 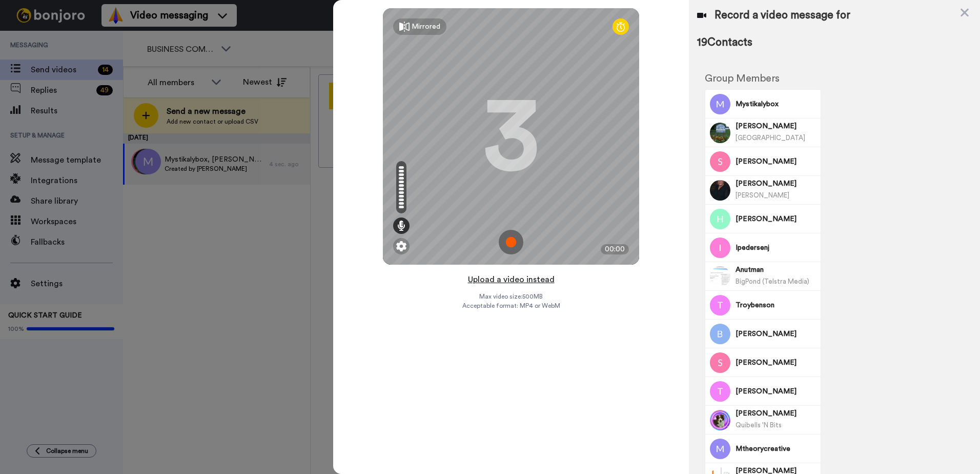 What do you see at coordinates (511, 242) in the screenshot?
I see `img: ic_record_start.svg` at bounding box center [511, 242].